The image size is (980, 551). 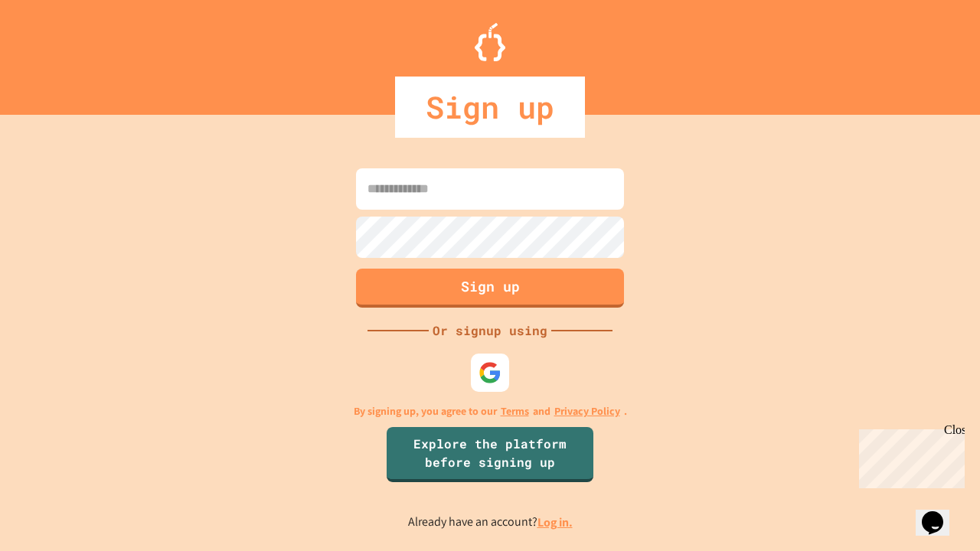 What do you see at coordinates (490, 330) in the screenshot?
I see `div: Or signup using` at bounding box center [490, 330].